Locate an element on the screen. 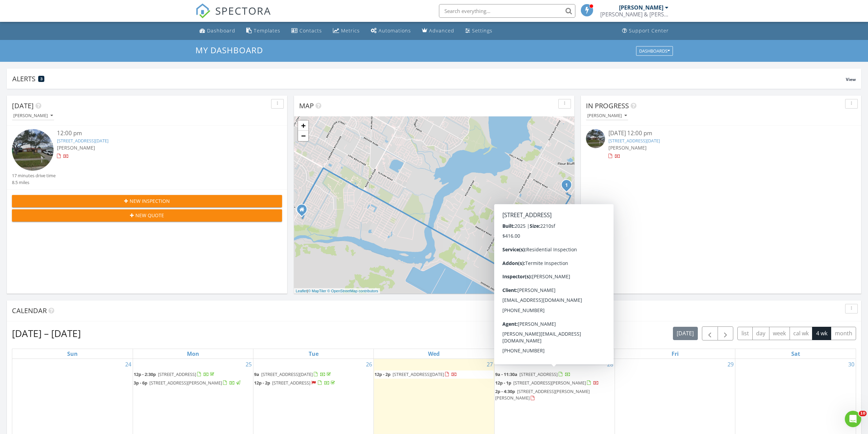 This screenshot has height=434, width=868. span: 3 is located at coordinates (41, 79).